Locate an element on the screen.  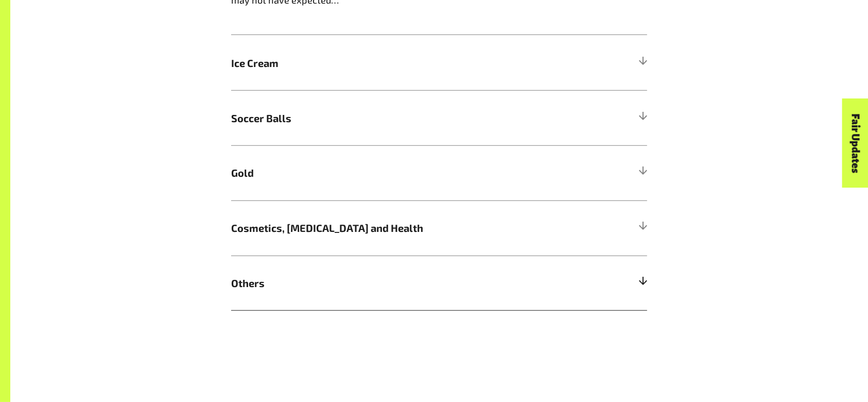
span: Ice Cream is located at coordinates (387, 63).